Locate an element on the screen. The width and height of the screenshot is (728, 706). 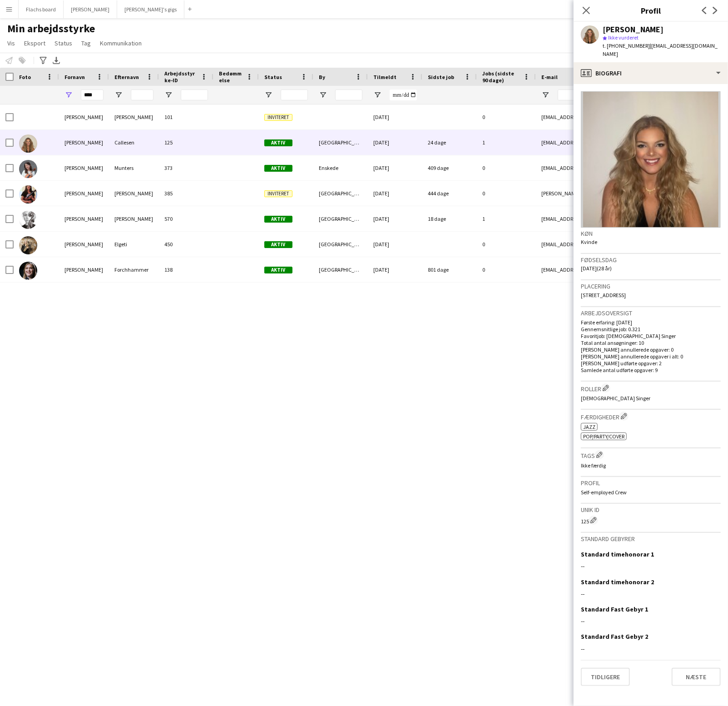
h3: Standard timehonorar 2 is located at coordinates (617, 582).